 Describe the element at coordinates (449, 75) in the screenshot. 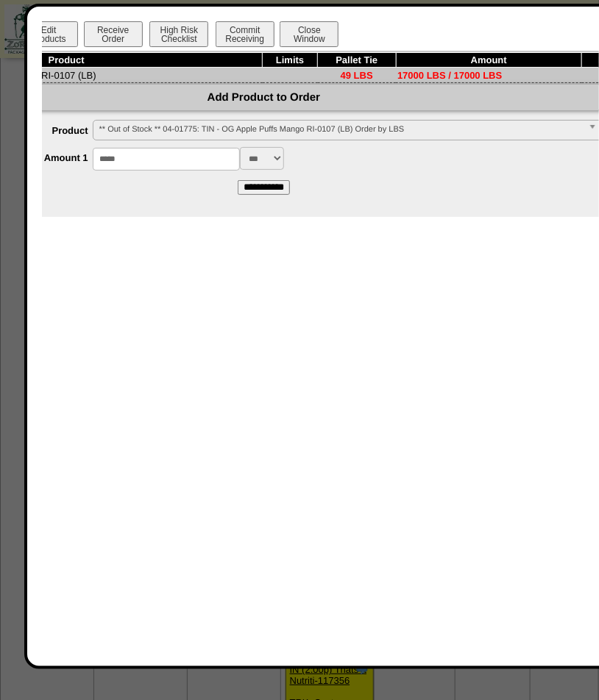

I see `span: 17000 LBS / 17000 LBS` at that location.